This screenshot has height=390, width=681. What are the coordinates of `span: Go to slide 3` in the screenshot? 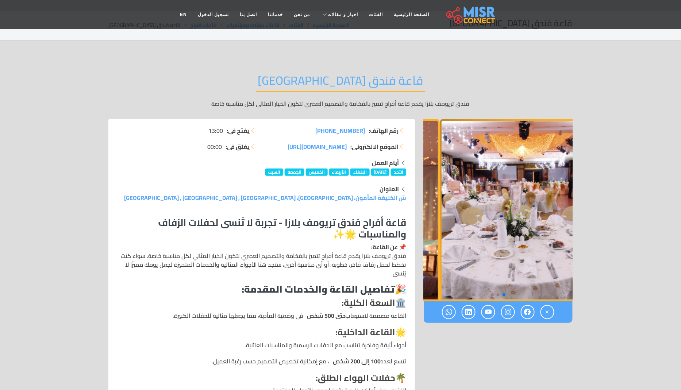 It's located at (492, 295).